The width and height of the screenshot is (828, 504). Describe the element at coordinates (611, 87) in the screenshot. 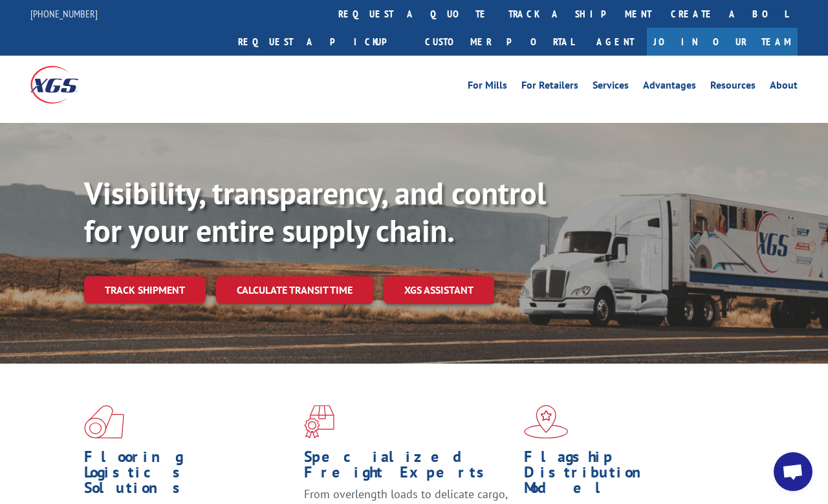

I see `a: Services` at that location.